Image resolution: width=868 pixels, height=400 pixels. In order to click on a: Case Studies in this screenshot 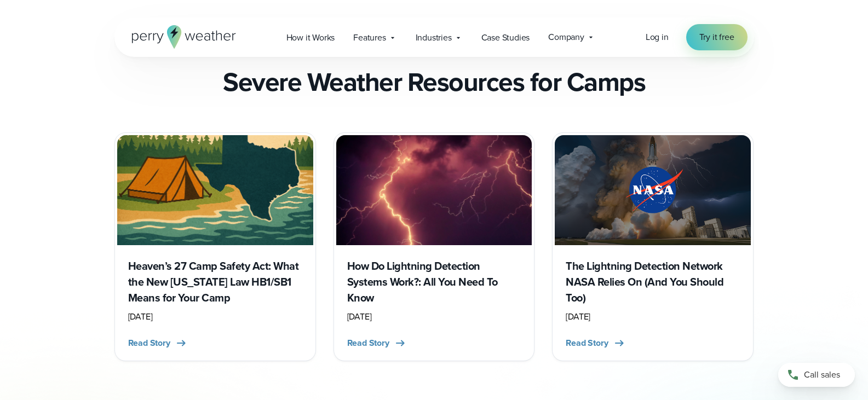, I will do `click(506, 37)`.